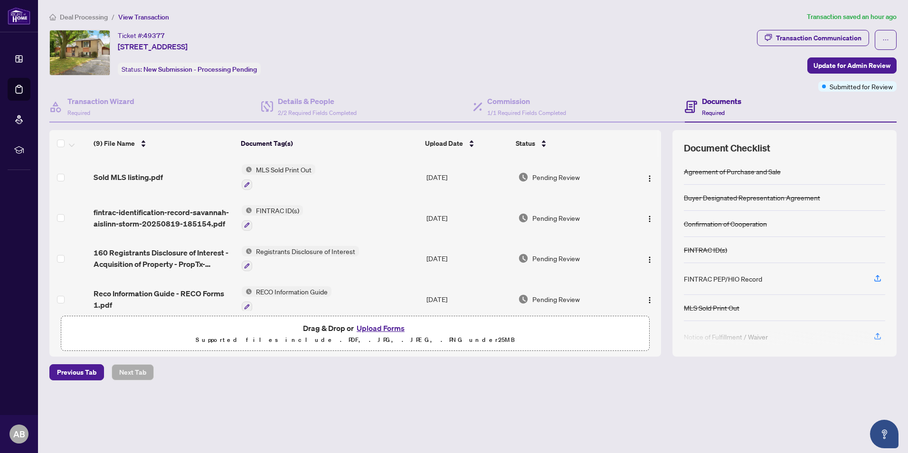 The image size is (908, 453). Describe the element at coordinates (133, 372) in the screenshot. I see `button: Next Tab` at that location.